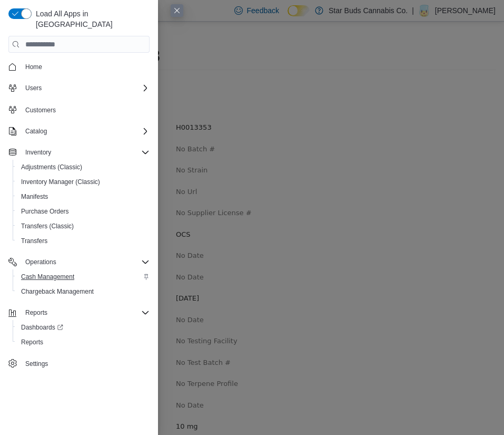 The image size is (504, 435). I want to click on button: Cash Management, so click(83, 276).